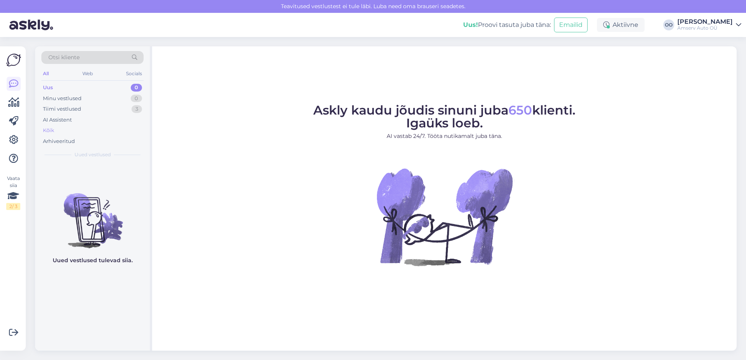 This screenshot has width=746, height=360. Describe the element at coordinates (48, 131) in the screenshot. I see `div: Kõik` at that location.